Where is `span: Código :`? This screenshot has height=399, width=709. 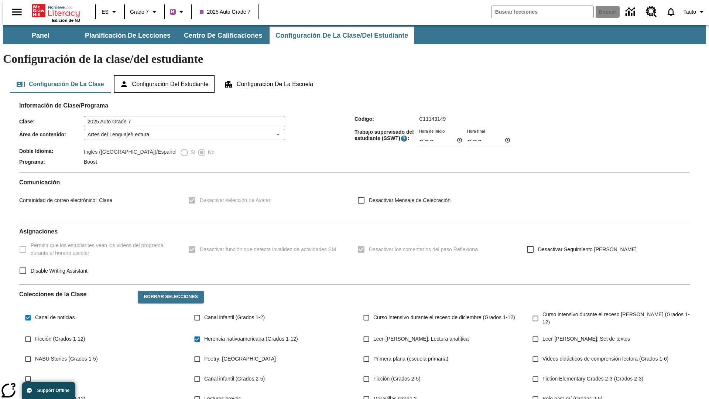
span: Código : is located at coordinates (387, 119).